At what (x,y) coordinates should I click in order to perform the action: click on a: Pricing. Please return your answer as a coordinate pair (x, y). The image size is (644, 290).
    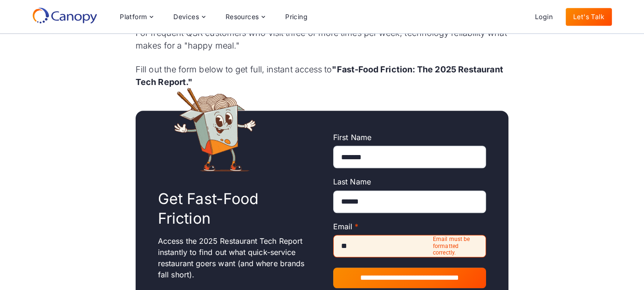
    Looking at the image, I should click on (297, 17).